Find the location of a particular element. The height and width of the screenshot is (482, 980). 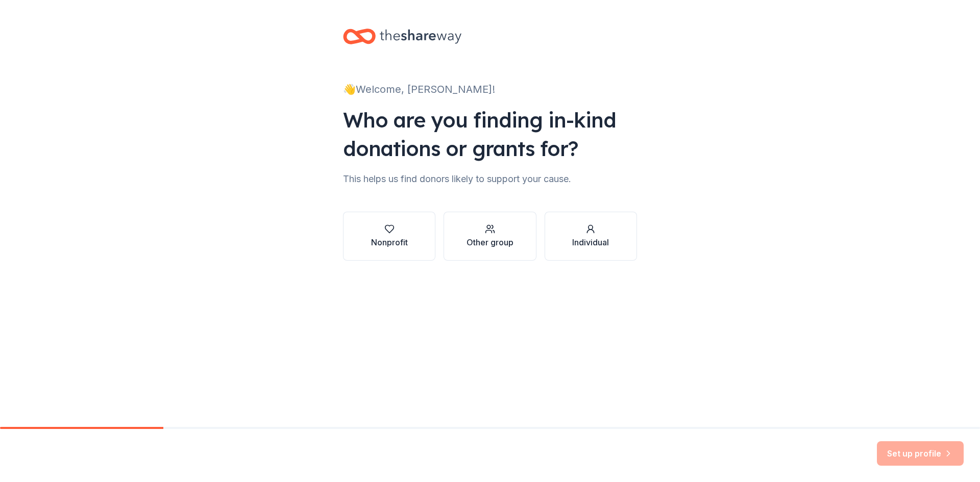

div: Nonprofit is located at coordinates (390, 242).